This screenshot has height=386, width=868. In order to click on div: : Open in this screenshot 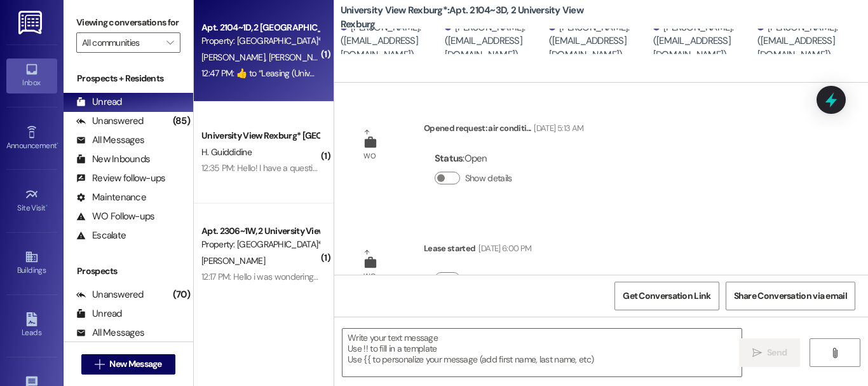, I will do `click(476, 159)`.